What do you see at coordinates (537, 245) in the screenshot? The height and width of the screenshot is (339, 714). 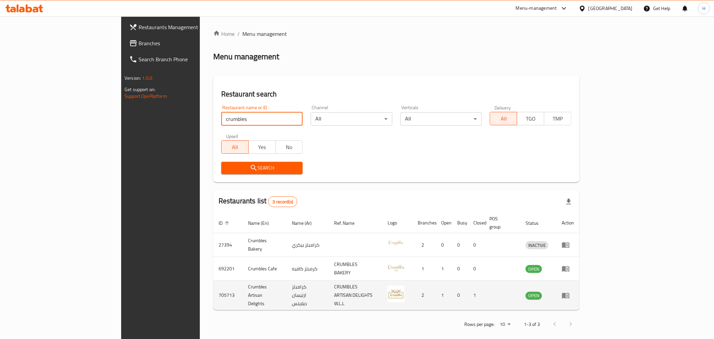 I see `div: INACTIVE` at bounding box center [537, 245].